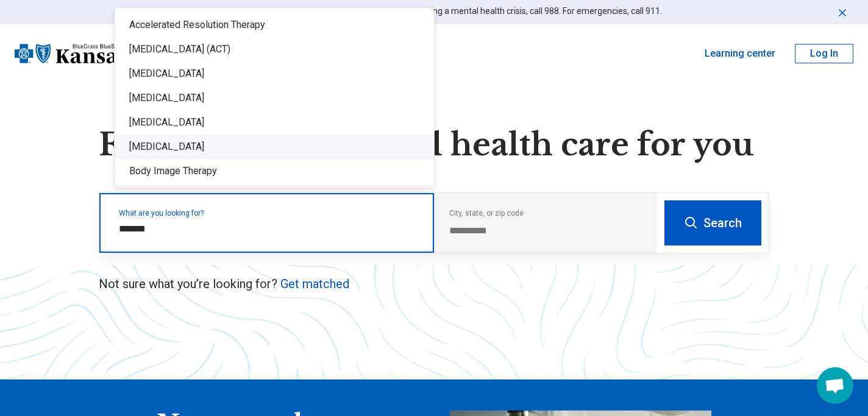 This screenshot has width=868, height=416. I want to click on label: What are you looking for?, so click(269, 213).